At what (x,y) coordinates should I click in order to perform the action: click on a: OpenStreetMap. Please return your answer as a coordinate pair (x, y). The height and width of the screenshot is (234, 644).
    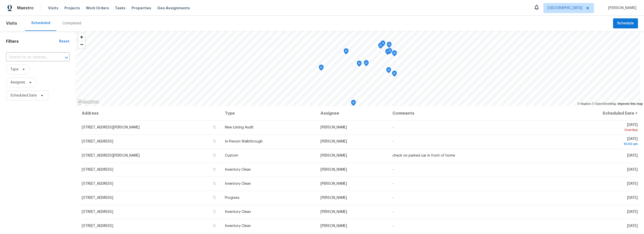
    Looking at the image, I should click on (604, 104).